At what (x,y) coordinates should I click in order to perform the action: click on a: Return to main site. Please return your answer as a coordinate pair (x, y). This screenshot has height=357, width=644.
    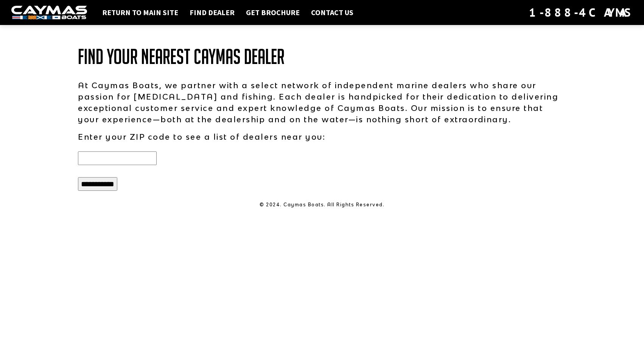
    Looking at the image, I should click on (140, 13).